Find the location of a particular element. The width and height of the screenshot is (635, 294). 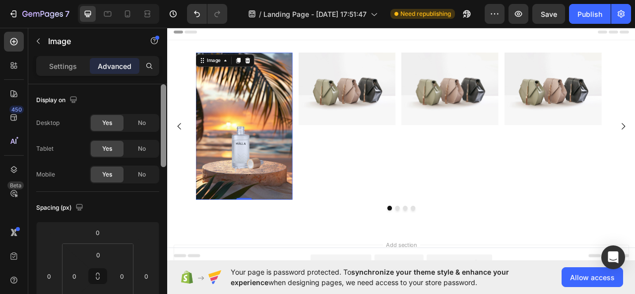

span: Your page is password protected. To when designing pages, we need access to your store password. is located at coordinates (389, 277).